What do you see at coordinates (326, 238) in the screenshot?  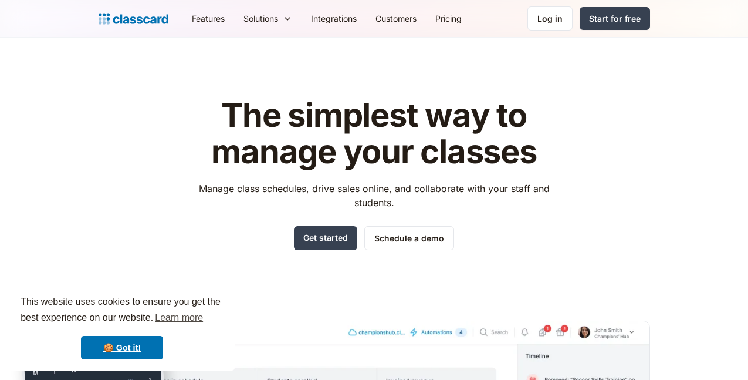 I see `a: Get started` at bounding box center [326, 238].